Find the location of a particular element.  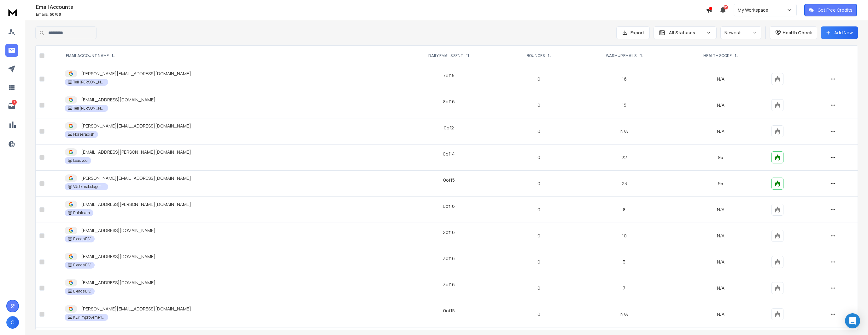

div: EMAIL ACCOUNT NAME is located at coordinates (90, 56).